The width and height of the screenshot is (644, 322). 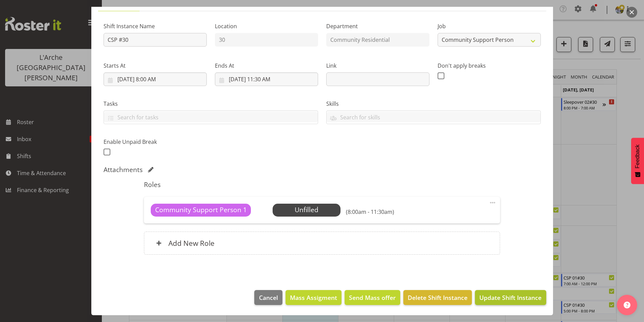 What do you see at coordinates (306, 209) in the screenshot?
I see `span: Unfilled` at bounding box center [306, 209].